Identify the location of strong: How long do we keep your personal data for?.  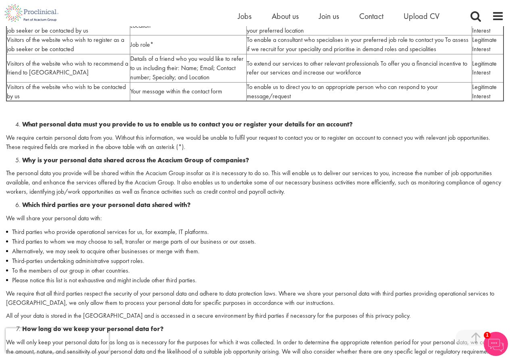
(93, 329).